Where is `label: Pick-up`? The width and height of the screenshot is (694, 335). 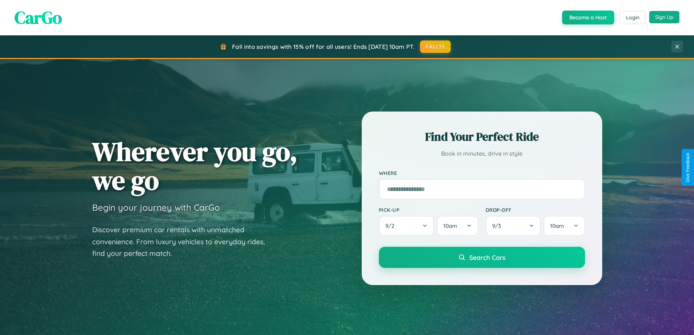 label: Pick-up is located at coordinates (429, 210).